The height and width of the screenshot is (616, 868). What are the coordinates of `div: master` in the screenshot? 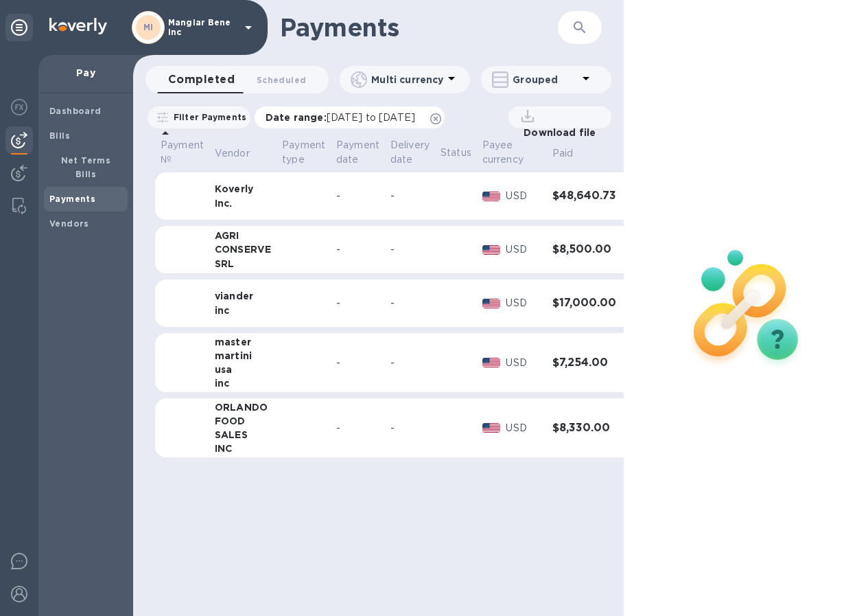 It's located at (243, 342).